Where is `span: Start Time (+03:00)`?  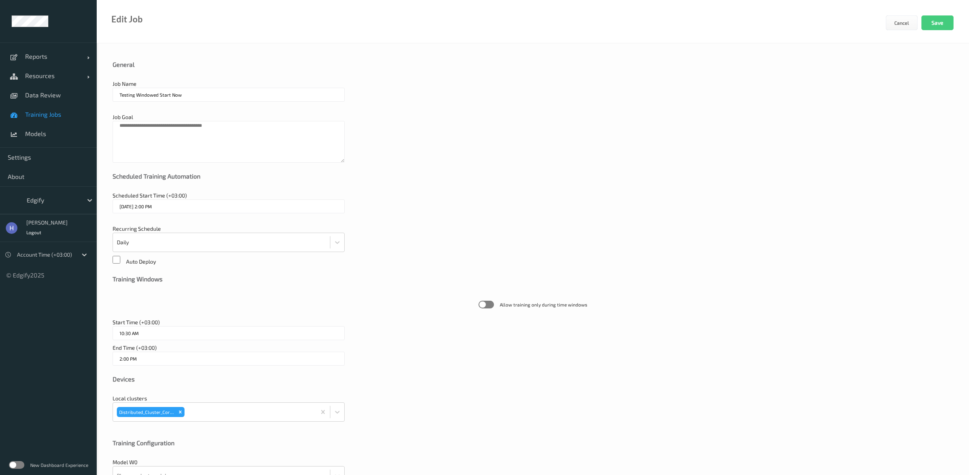
span: Start Time (+03:00) is located at coordinates (136, 322).